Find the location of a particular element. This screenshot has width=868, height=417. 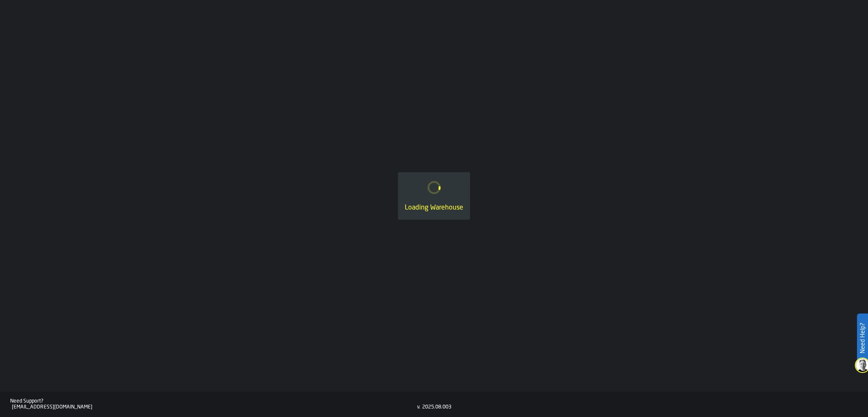

div: v. is located at coordinates (419, 407).